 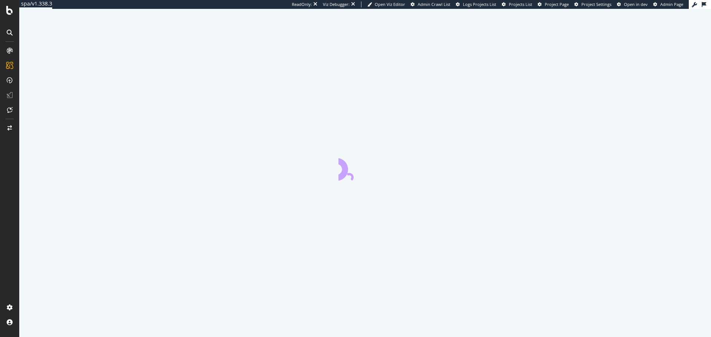 I want to click on a: Open in dev, so click(x=632, y=4).